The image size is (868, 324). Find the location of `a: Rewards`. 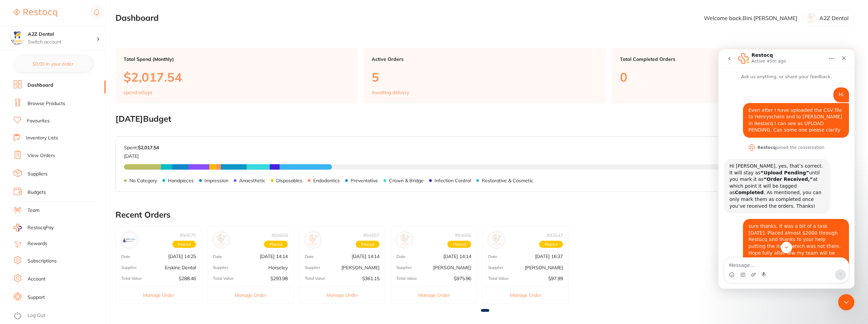

a: Rewards is located at coordinates (37, 244).